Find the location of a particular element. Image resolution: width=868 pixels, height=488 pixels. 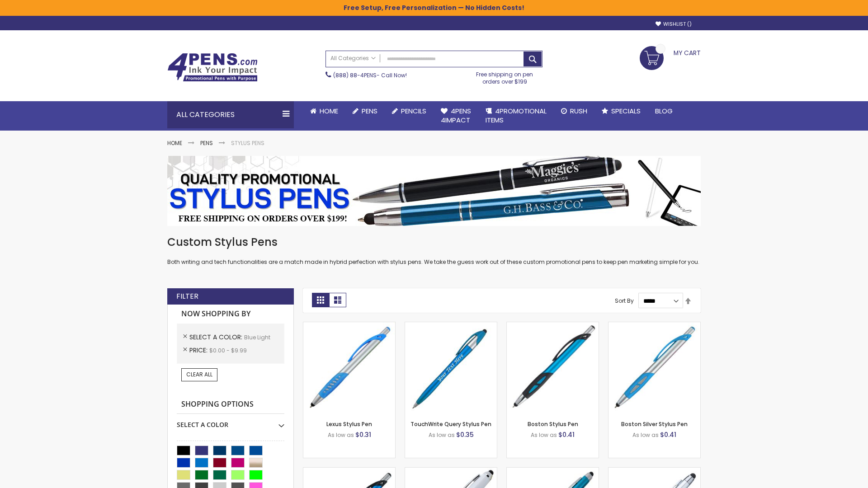

span: 4Pens 4impact is located at coordinates (456, 115).